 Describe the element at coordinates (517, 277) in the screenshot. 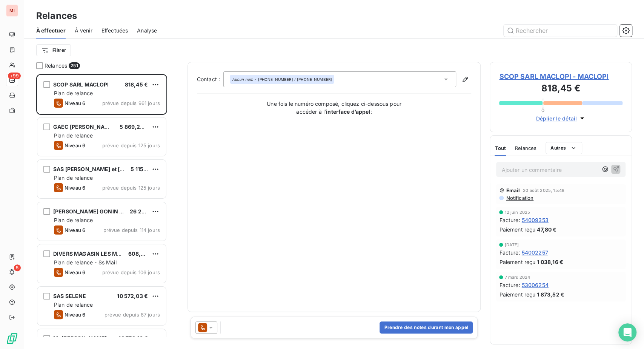

I see `span: 7 mars 2024` at that location.